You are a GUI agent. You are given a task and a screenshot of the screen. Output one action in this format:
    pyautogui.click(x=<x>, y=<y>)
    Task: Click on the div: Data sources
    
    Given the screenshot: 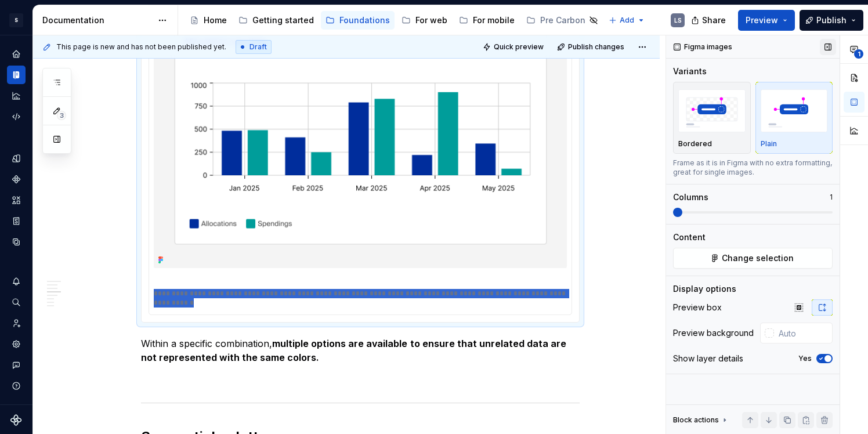 What is the action you would take?
    pyautogui.click(x=16, y=242)
    